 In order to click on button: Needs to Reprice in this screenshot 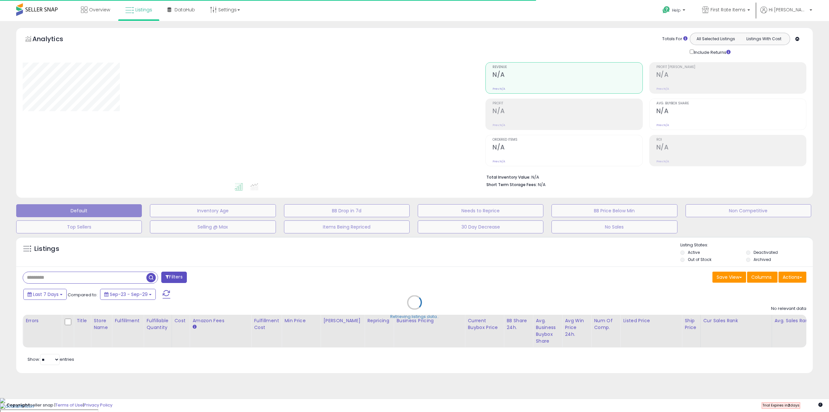, I will do `click(481, 211)`.